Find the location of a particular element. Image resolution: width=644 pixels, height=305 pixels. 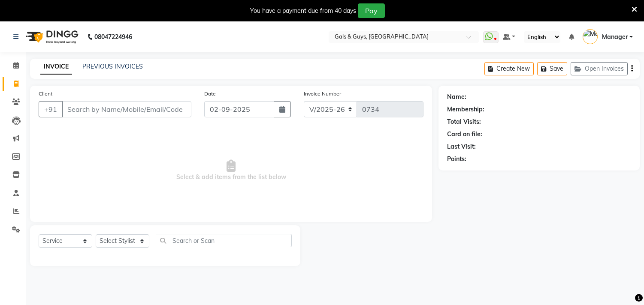

div: Points: is located at coordinates (456, 159).